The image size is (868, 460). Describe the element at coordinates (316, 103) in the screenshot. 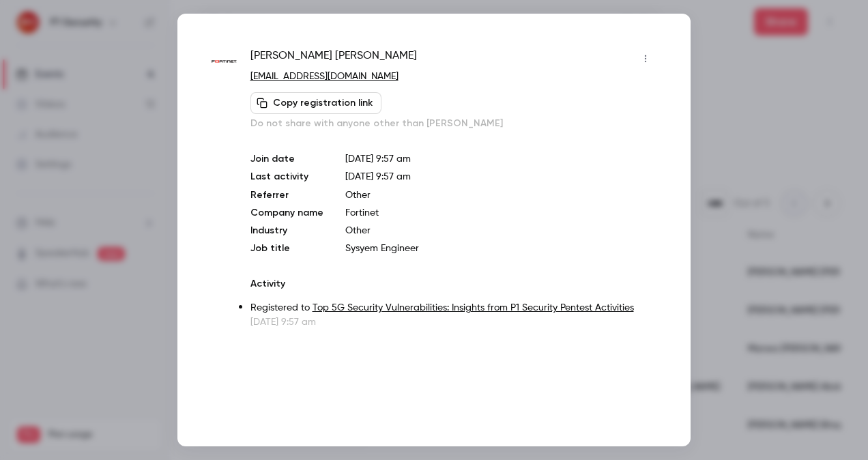

I see `button: Copy registration link` at that location.